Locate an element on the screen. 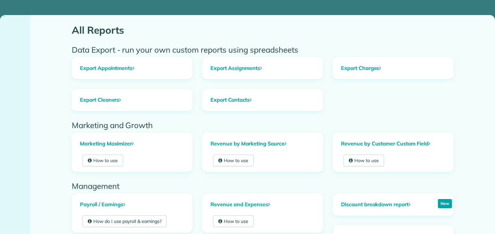 The image size is (495, 234). a: Export Appointments is located at coordinates (132, 68).